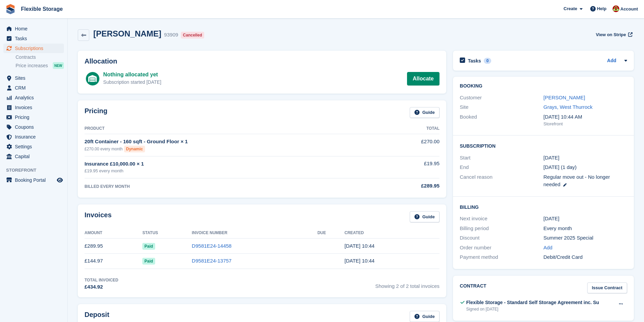  What do you see at coordinates (501, 181) in the screenshot?
I see `div: Cancel reason` at bounding box center [501, 181].